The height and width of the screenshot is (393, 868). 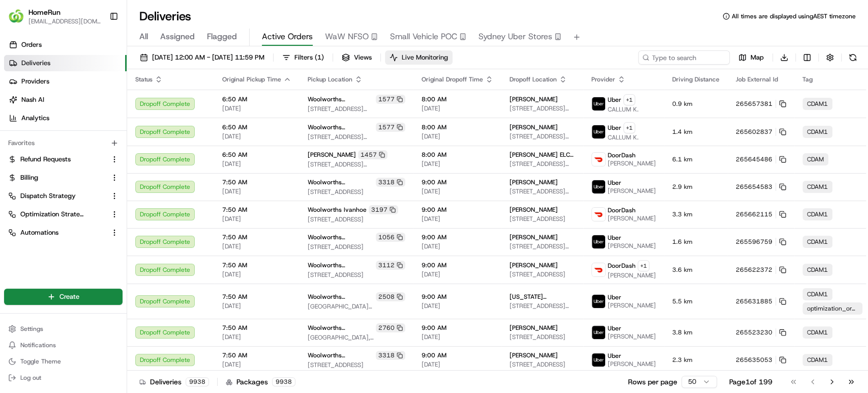 I want to click on p: Rows per page, so click(x=653, y=382).